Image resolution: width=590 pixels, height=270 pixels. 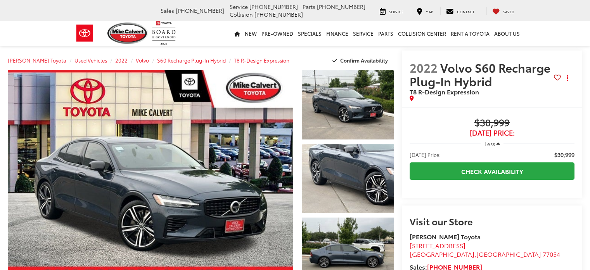 What do you see at coordinates (480, 74) in the screenshot?
I see `span: Volvo S60 Recharge Plug-In Hybrid` at bounding box center [480, 74].